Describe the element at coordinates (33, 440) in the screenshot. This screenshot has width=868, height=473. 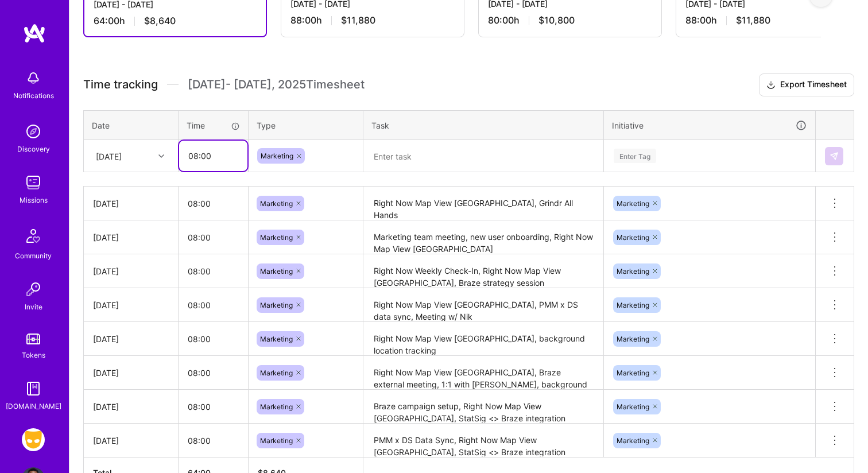
I see `a: Grindr: Product & Marketing` at that location.